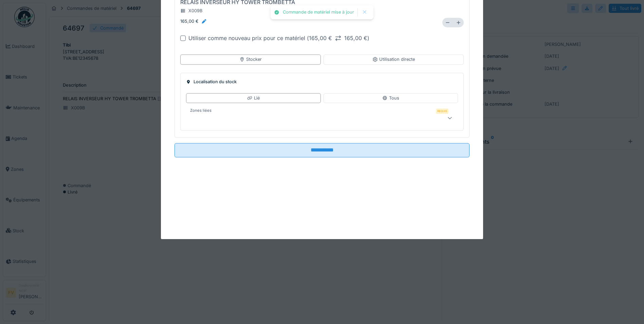  Describe the element at coordinates (442, 111) in the screenshot. I see `div: Requis` at that location.